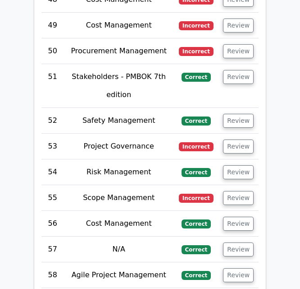 The height and width of the screenshot is (289, 300). Describe the element at coordinates (53, 275) in the screenshot. I see `td: 58` at that location.